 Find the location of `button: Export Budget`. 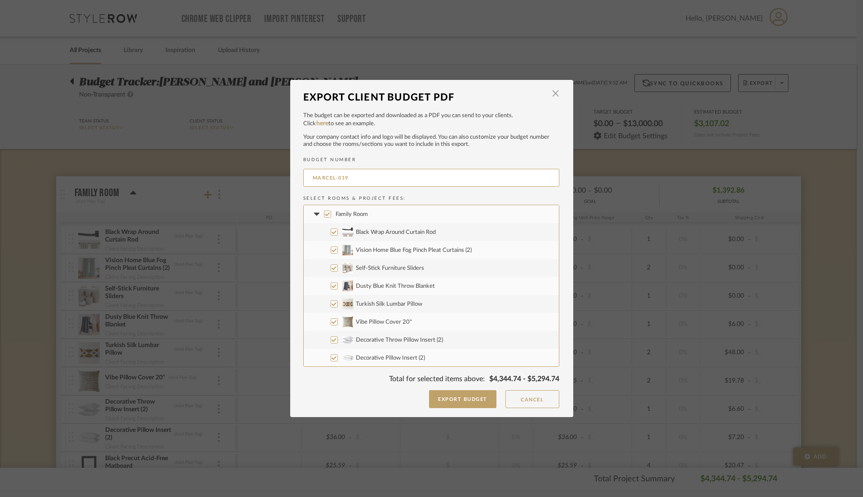

button: Export Budget is located at coordinates (463, 399).